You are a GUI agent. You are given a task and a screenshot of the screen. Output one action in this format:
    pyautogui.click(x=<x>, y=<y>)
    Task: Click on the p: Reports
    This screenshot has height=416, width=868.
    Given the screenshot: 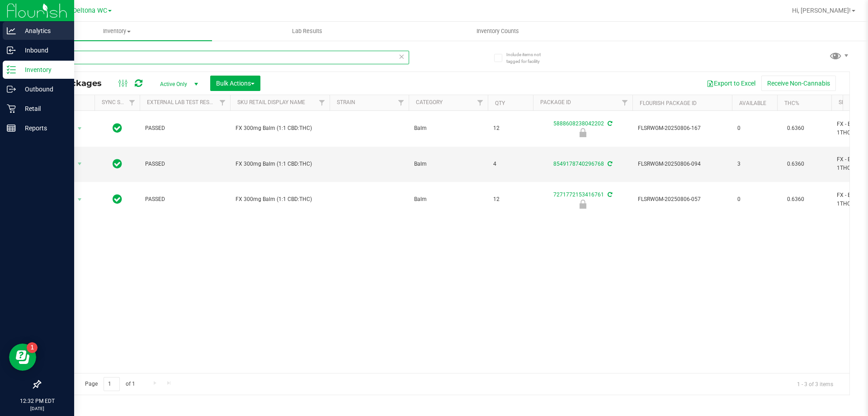 What is the action you would take?
    pyautogui.click(x=43, y=128)
    